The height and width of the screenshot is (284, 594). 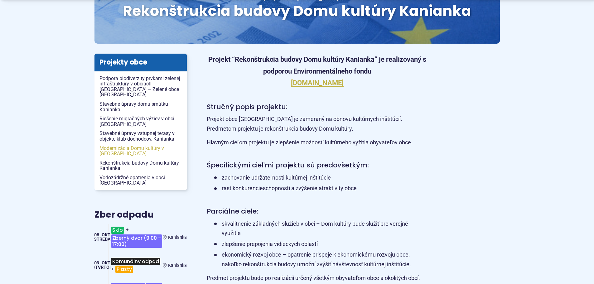 What do you see at coordinates (136, 261) in the screenshot?
I see `span: Komunálny odpad` at bounding box center [136, 261].